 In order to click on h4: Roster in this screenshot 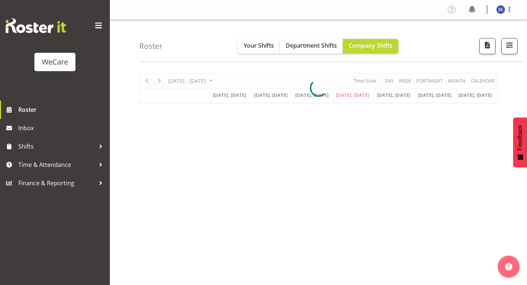, I will do `click(151, 46)`.